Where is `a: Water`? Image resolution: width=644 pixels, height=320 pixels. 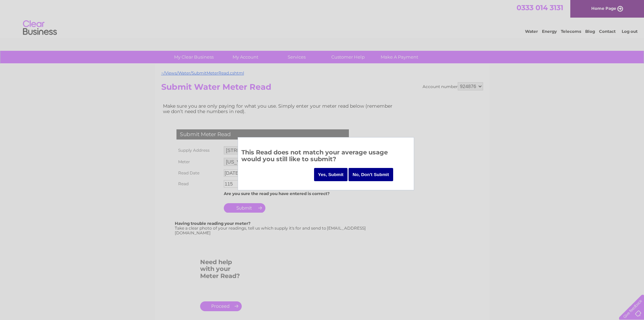
a: Water is located at coordinates (531, 31).